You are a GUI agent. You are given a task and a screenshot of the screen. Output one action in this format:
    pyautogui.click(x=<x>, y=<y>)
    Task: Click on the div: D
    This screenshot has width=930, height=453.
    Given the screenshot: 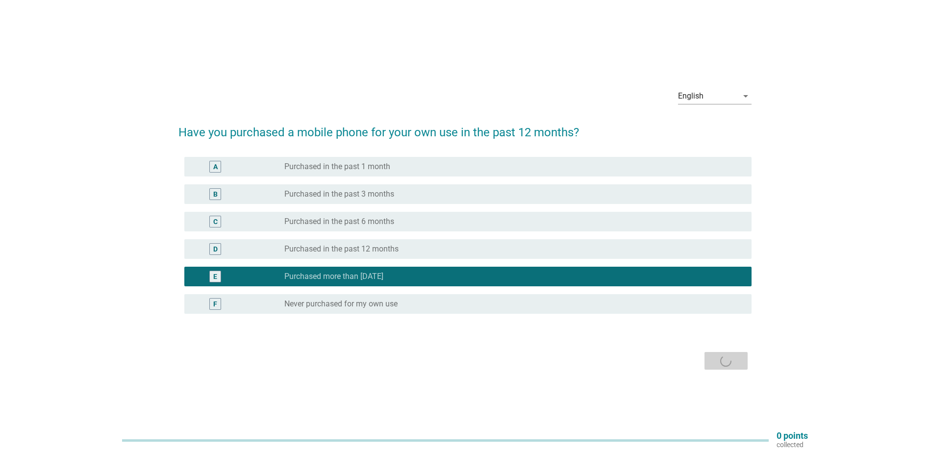 What is the action you would take?
    pyautogui.click(x=215, y=249)
    